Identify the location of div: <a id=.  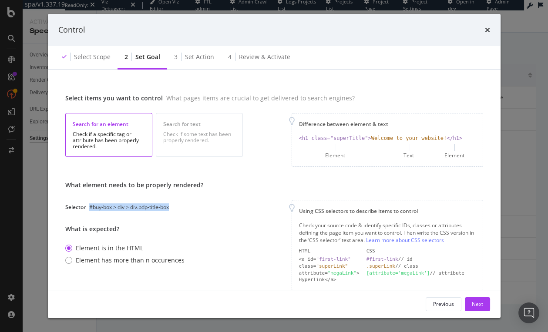
(329, 260).